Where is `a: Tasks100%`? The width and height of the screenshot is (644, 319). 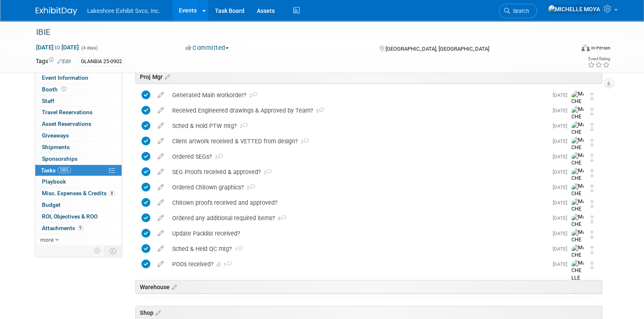 a: Tasks100% is located at coordinates (79, 170).